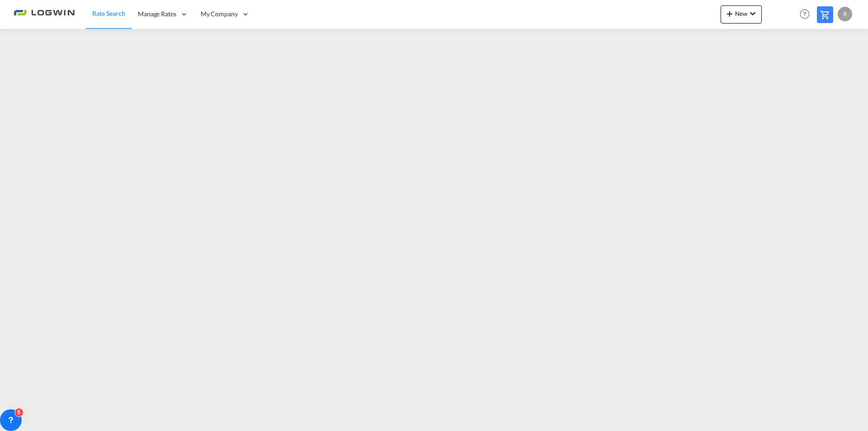 The width and height of the screenshot is (868, 431). I want to click on span: New, so click(741, 14).